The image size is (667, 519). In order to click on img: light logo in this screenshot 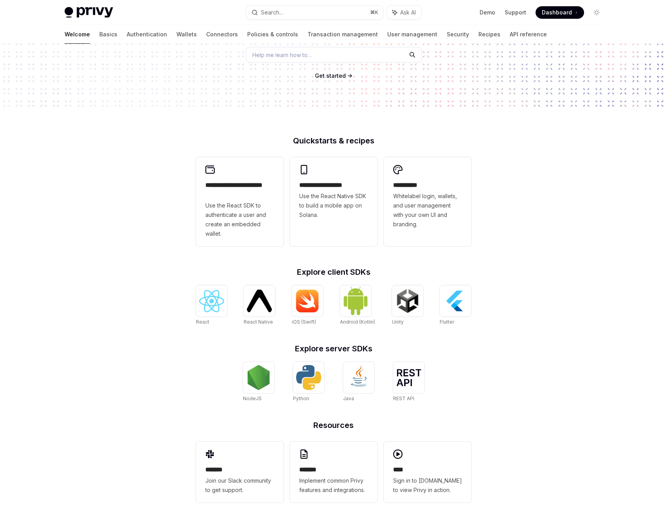, I will do `click(89, 13)`.